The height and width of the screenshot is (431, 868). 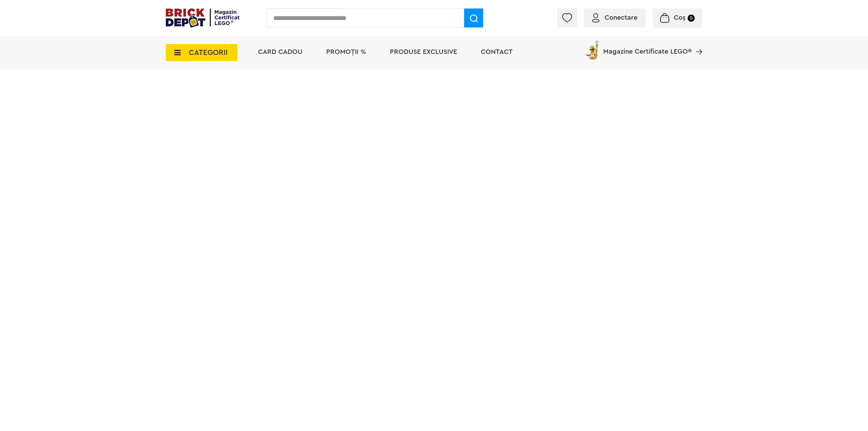 I want to click on small: 0, so click(x=691, y=18).